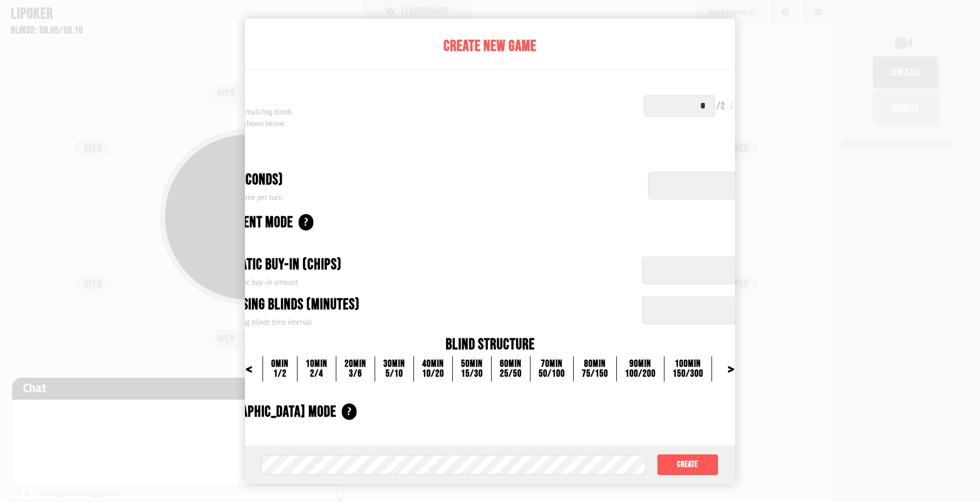 Image resolution: width=980 pixels, height=502 pixels. I want to click on div: cents, so click(741, 106).